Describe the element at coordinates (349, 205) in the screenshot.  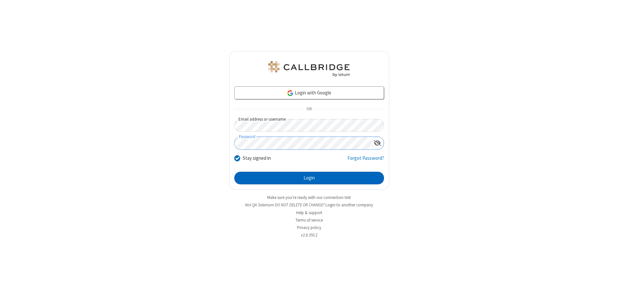
I see `button: Login to another company` at that location.